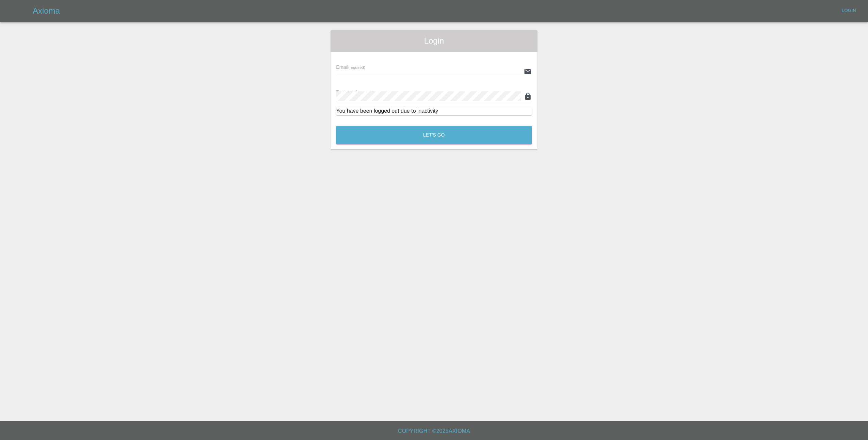 Image resolution: width=868 pixels, height=440 pixels. I want to click on a: Login, so click(849, 11).